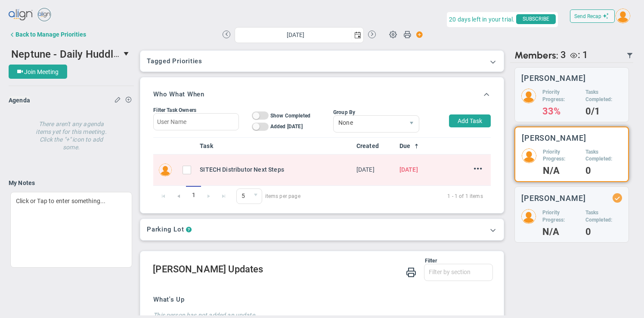  Describe the element at coordinates (275, 170) in the screenshot. I see `div: SITECH Distributor Next Steps` at that location.